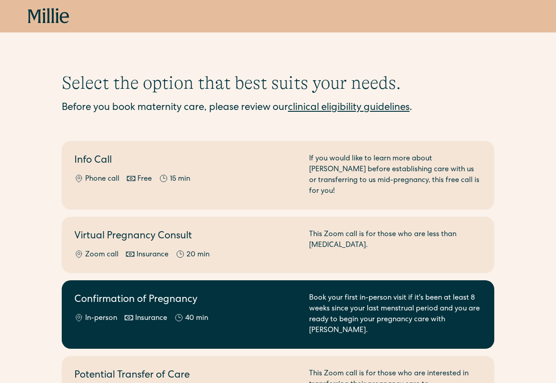 The image size is (556, 383). What do you see at coordinates (349, 108) in the screenshot?
I see `a: clinical eligibility guidelines` at bounding box center [349, 108].